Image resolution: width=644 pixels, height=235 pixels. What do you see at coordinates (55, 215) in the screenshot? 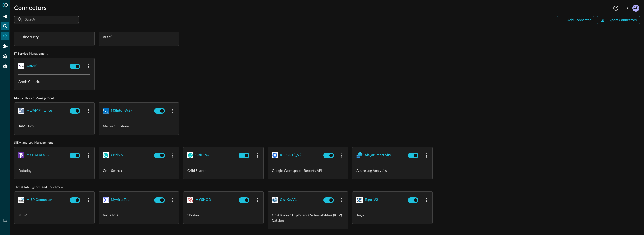
I see `p: MISP` at bounding box center [55, 215].